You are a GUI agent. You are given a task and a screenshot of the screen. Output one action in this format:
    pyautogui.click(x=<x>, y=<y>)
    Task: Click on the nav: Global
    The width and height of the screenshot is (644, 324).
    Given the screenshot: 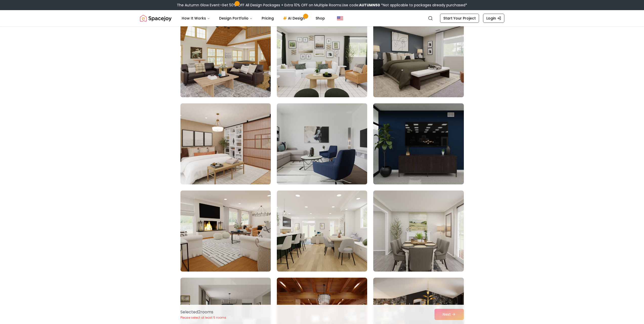 What is the action you would take?
    pyautogui.click(x=322, y=18)
    